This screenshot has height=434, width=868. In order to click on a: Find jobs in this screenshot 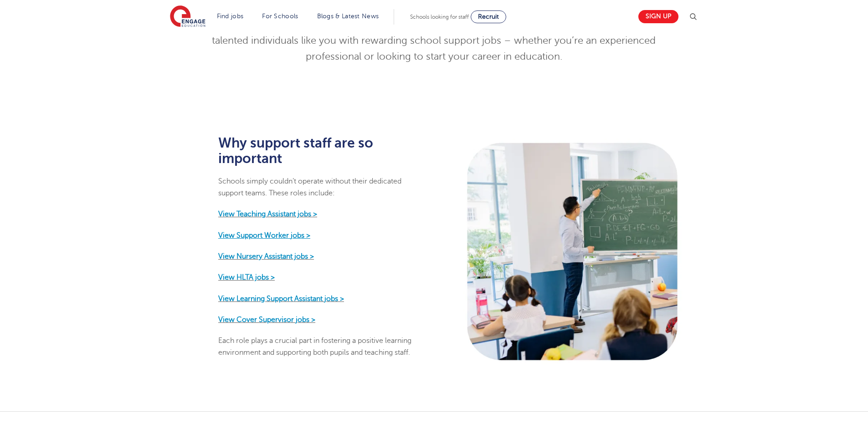, I will do `click(230, 16)`.